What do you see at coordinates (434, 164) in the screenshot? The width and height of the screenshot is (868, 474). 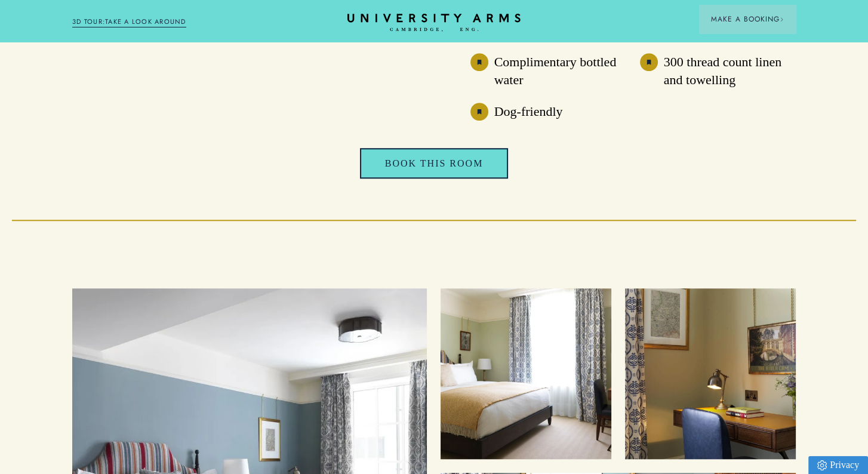 I see `a: Book This Room` at bounding box center [434, 164].